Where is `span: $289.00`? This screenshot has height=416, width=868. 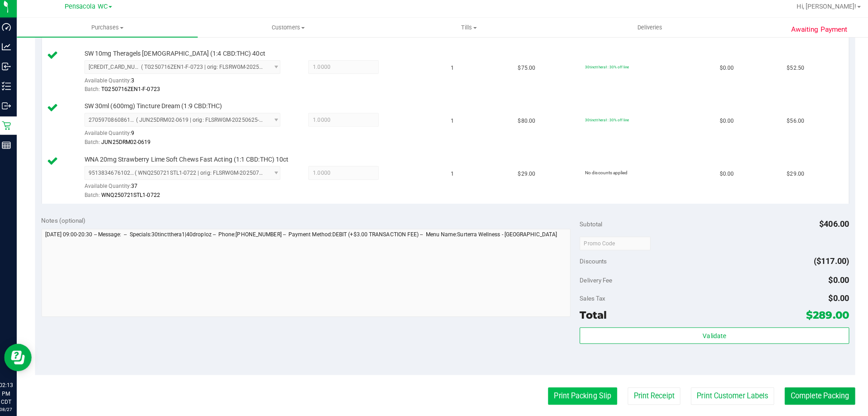 span: $289.00 is located at coordinates (823, 315).